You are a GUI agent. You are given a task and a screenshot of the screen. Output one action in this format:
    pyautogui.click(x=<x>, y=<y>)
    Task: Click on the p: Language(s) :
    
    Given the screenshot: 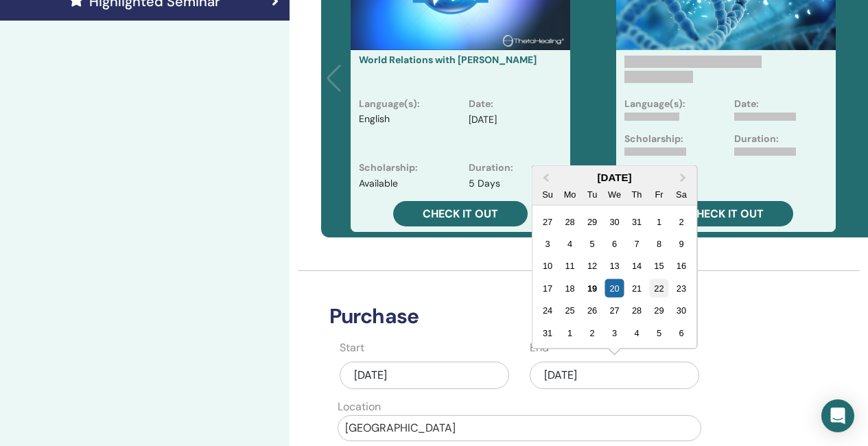 What is the action you would take?
    pyautogui.click(x=389, y=104)
    